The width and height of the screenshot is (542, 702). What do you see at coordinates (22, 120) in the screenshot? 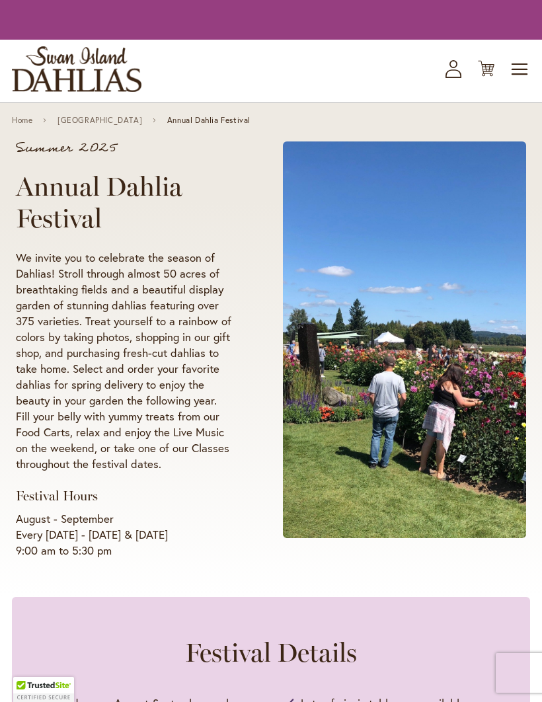
I see `a: Home` at bounding box center [22, 120].